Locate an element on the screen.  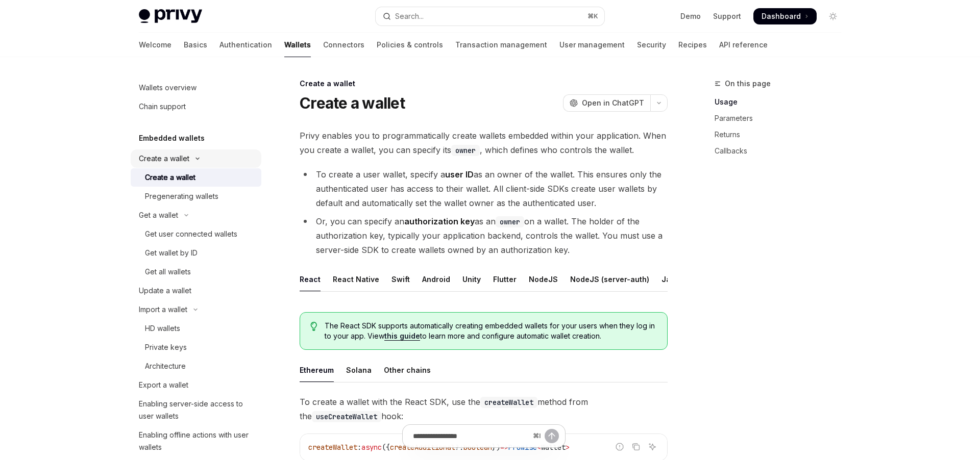
a: Enabling offline actions with user wallets is located at coordinates (196, 441).